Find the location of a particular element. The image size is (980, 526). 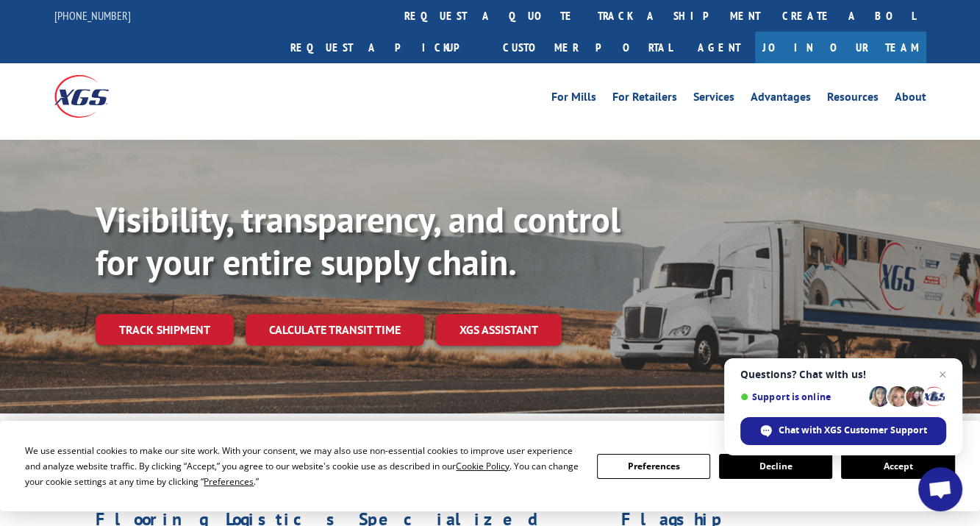

button: Preferences is located at coordinates (653, 466).